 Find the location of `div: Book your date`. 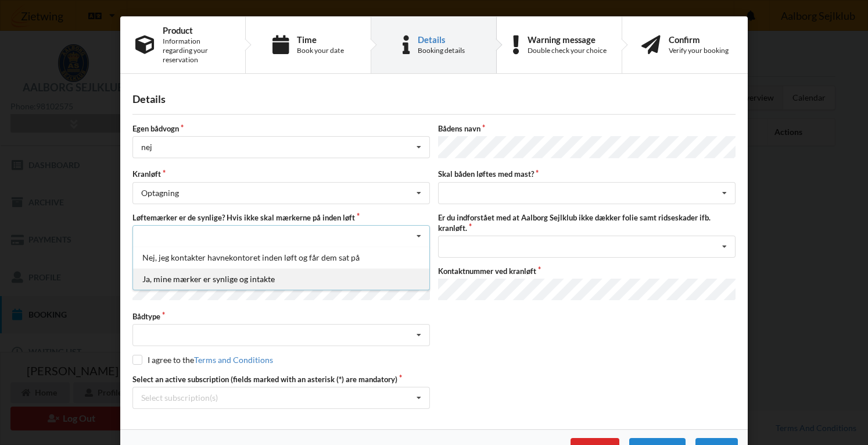

div: Book your date is located at coordinates (320, 51).